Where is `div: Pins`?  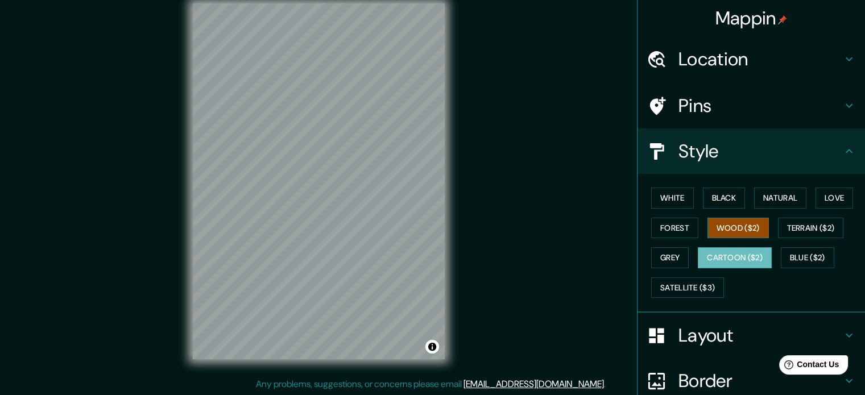
div: Pins is located at coordinates (751, 106).